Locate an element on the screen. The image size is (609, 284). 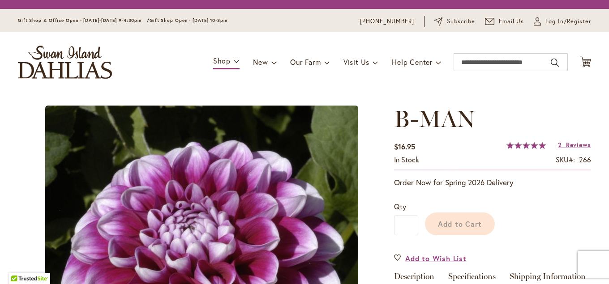
div: 266 is located at coordinates (585, 160).